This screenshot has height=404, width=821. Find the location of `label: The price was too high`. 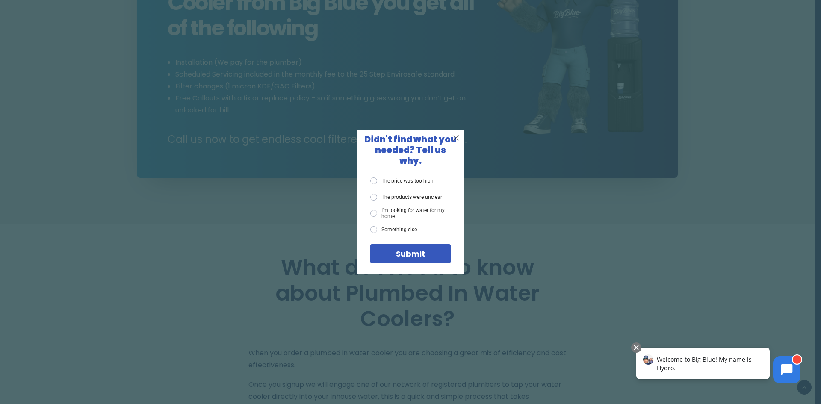

label: The price was too high is located at coordinates (402, 181).